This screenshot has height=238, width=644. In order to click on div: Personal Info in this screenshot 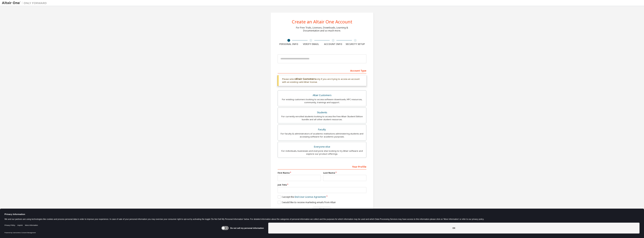, I will do `click(289, 44)`.